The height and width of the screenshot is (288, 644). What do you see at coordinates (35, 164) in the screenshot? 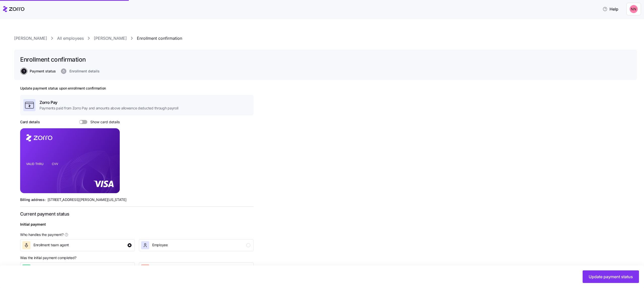
I see `tspan: VALID THRU` at bounding box center [35, 164].